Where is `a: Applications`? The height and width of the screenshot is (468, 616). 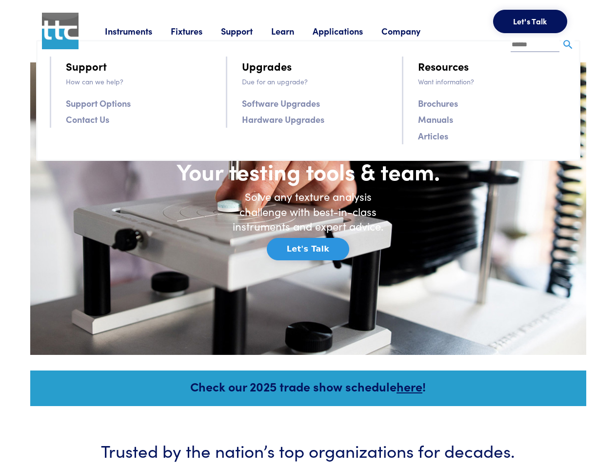 a: Applications is located at coordinates (347, 31).